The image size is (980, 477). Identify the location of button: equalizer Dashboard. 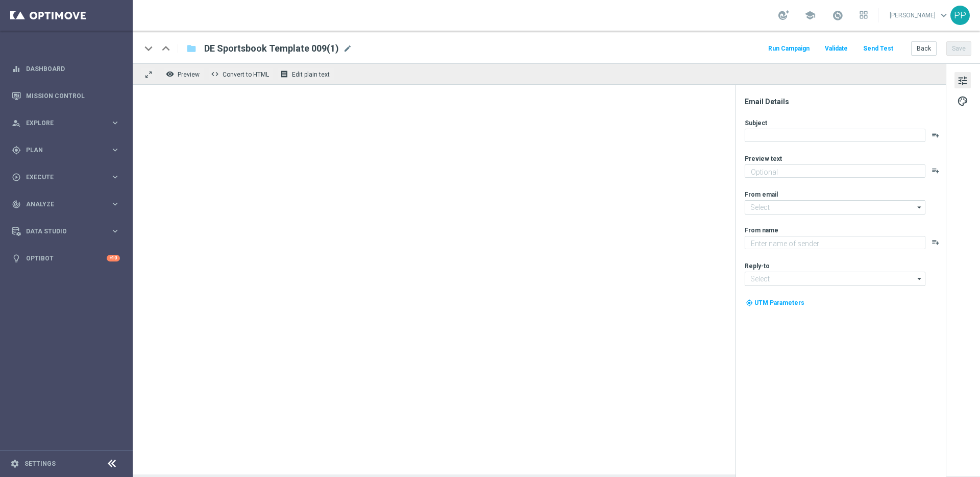
(66, 69).